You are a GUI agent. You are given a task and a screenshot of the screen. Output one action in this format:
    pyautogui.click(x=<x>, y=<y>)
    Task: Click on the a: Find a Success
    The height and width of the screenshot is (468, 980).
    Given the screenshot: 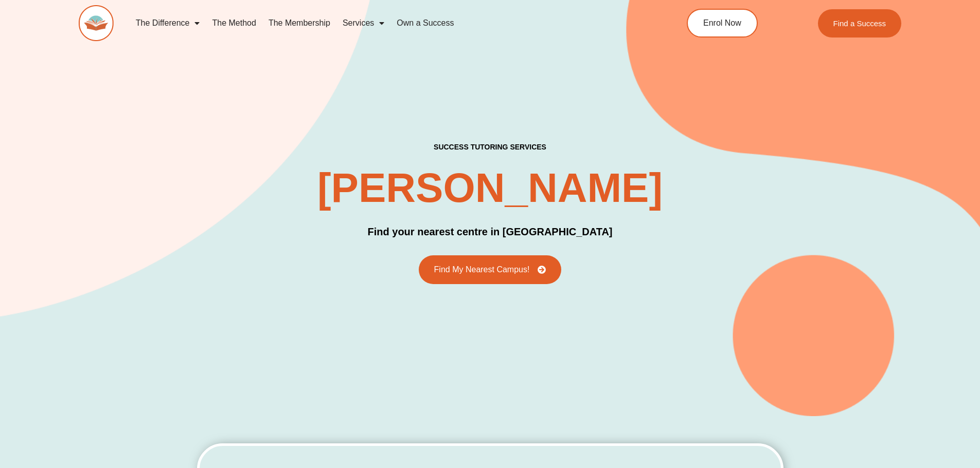 What is the action you would take?
    pyautogui.click(x=860, y=23)
    